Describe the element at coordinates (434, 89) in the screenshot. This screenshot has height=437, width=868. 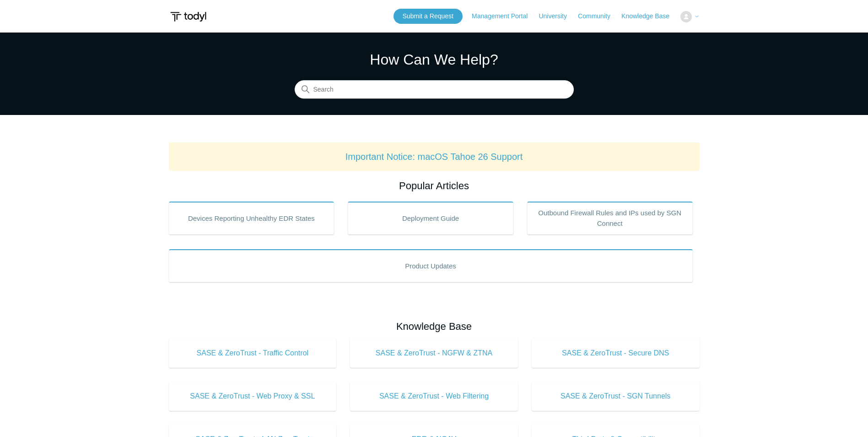
I see `input: Search` at that location.